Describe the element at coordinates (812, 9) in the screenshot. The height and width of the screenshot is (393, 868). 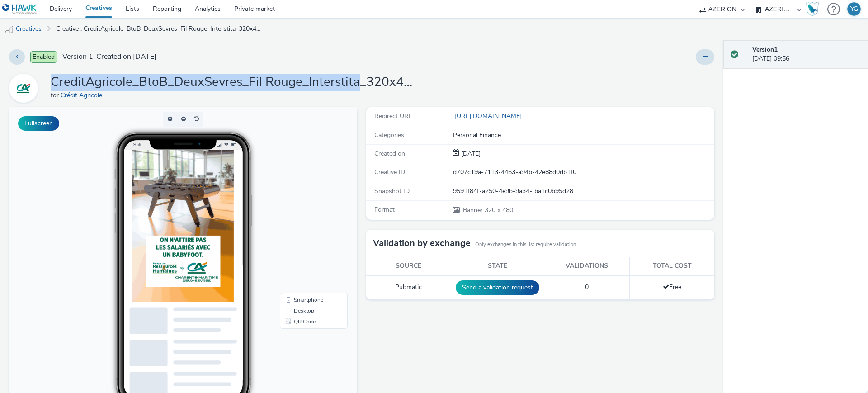
I see `div: Hawk Academy` at that location.